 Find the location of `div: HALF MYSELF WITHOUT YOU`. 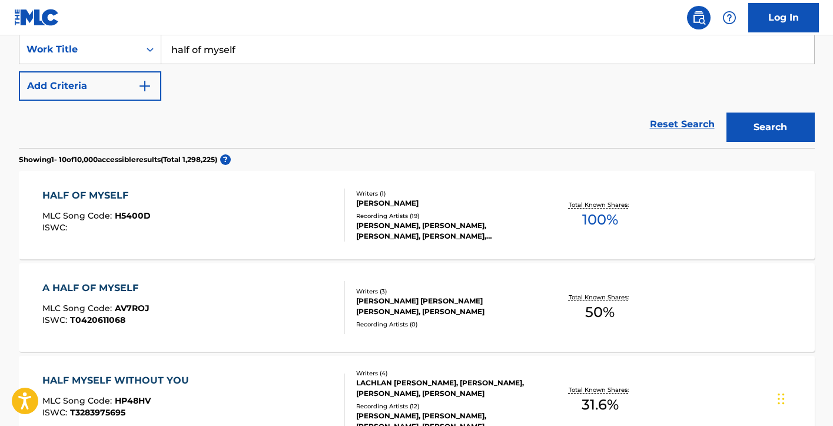

div: HALF MYSELF WITHOUT YOU is located at coordinates (118, 380).